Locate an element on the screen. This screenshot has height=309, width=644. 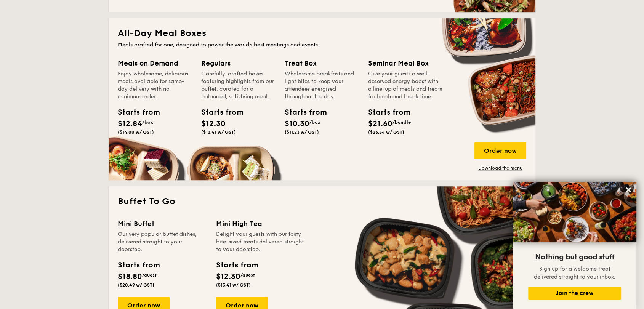
div: Give your guests a well-deserved energy boost with a line-up of meals and treats for lunch and br... is located at coordinates (405, 86).